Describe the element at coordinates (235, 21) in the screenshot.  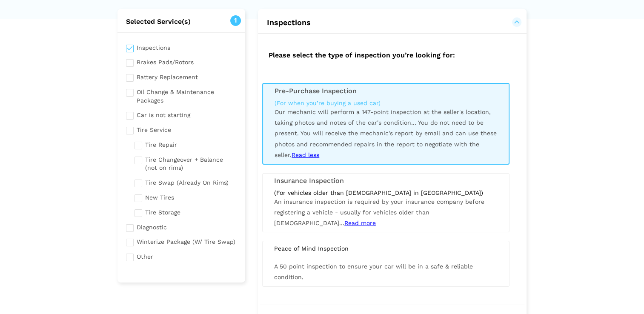
I see `span: 1` at that location.